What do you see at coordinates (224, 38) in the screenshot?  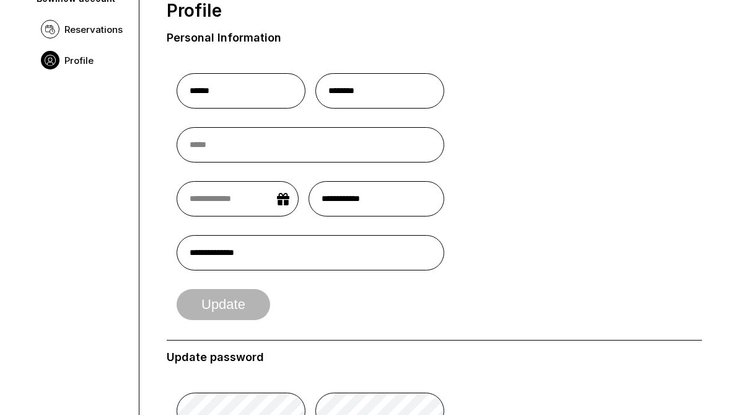 I see `div: Personal Information` at bounding box center [224, 38].